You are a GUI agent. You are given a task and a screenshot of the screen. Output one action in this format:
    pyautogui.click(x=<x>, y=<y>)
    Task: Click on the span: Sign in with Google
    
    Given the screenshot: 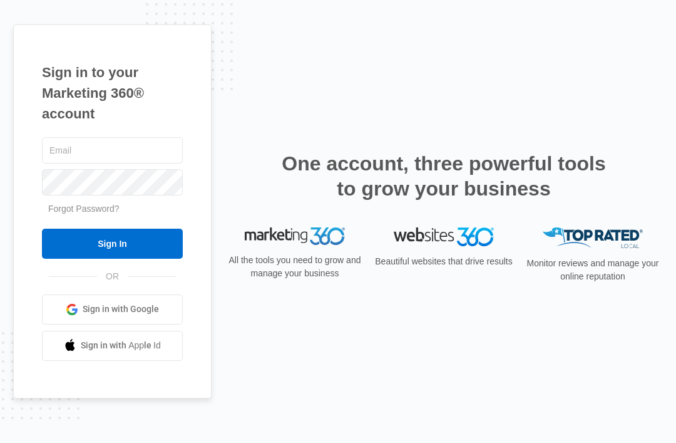 What is the action you would take?
    pyautogui.click(x=121, y=309)
    